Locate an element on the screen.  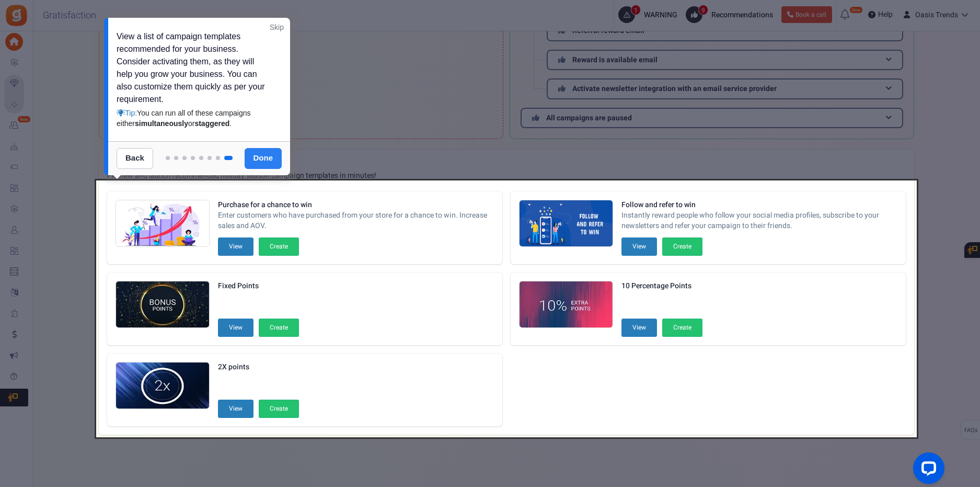
span: You can run all of these campaigns either or . is located at coordinates (184, 118).